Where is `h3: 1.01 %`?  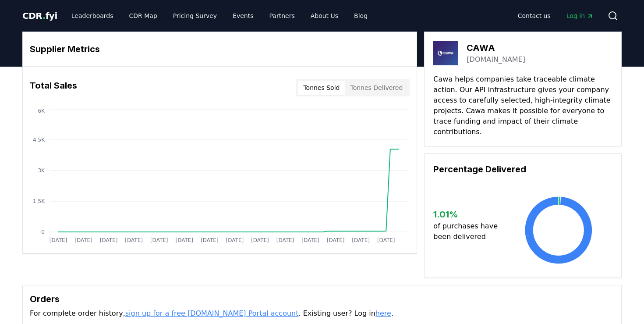 h3: 1.01 % is located at coordinates (469, 214).